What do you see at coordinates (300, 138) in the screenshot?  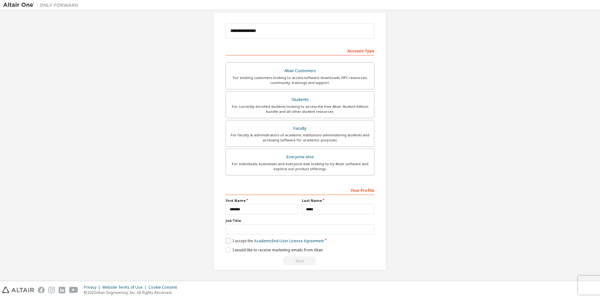 I see `div: For faculty & administrators of academic institutions administering students and accessing softwa...` at bounding box center [300, 138].